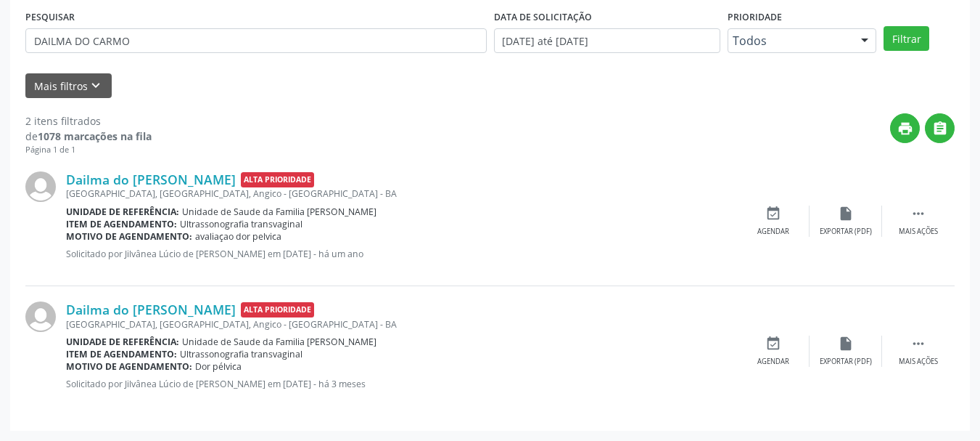 Image resolution: width=980 pixels, height=441 pixels. What do you see at coordinates (68, 85) in the screenshot?
I see `button: Mais filtroskeyboard_arrow_down` at bounding box center [68, 85].